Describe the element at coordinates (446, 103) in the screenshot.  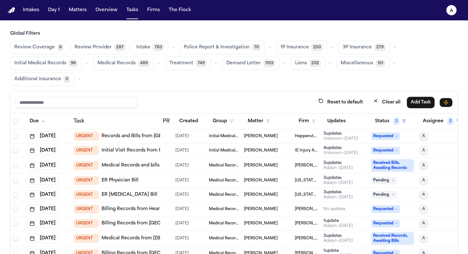
I see `button: Immediate Task` at that location.